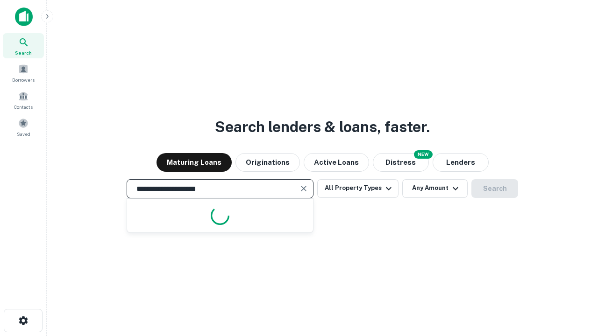  Describe the element at coordinates (23, 127) in the screenshot. I see `a: Saved` at that location.